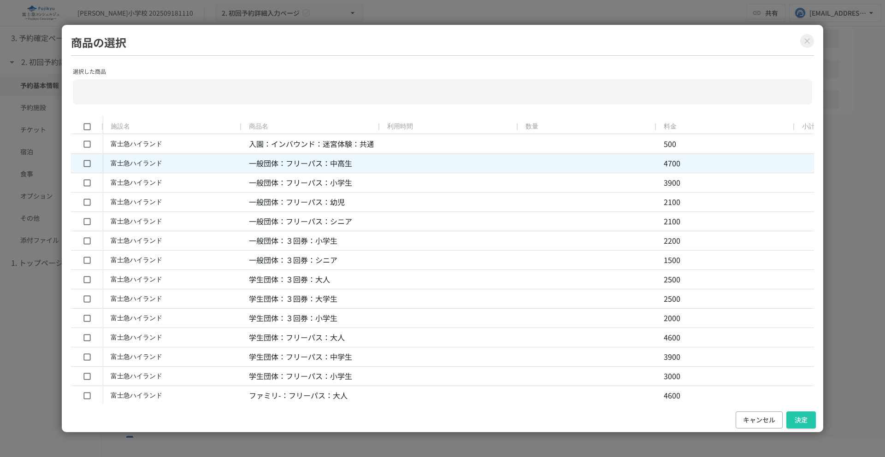 Image resolution: width=885 pixels, height=457 pixels. Describe the element at coordinates (300, 164) in the screenshot. I see `p: 一般団体：フリーパス：中高生` at that location.